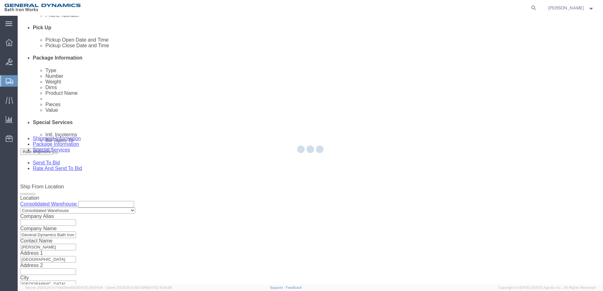  What do you see at coordinates (139, 288) in the screenshot?
I see `span: Client: 2025.20.0-8b113f4` at bounding box center [139, 288].